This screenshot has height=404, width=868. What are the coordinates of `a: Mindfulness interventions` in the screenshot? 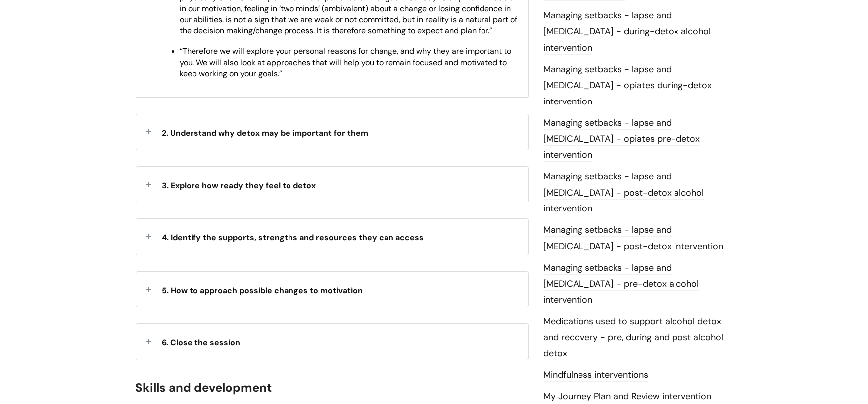 It's located at (596, 375).